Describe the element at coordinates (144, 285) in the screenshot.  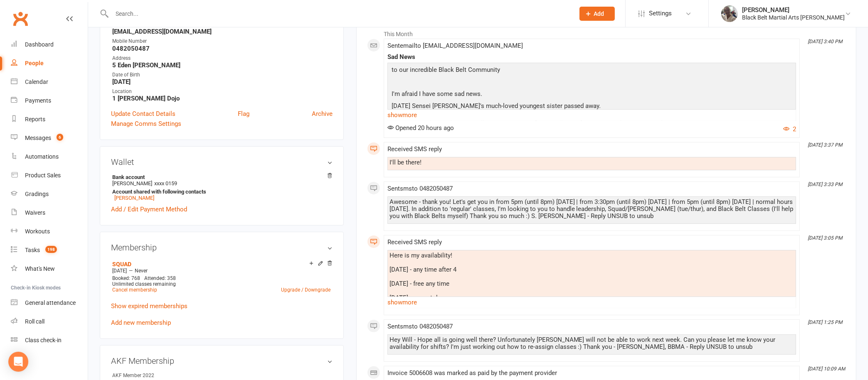
I see `span: Unlimited classes remaining` at that location.